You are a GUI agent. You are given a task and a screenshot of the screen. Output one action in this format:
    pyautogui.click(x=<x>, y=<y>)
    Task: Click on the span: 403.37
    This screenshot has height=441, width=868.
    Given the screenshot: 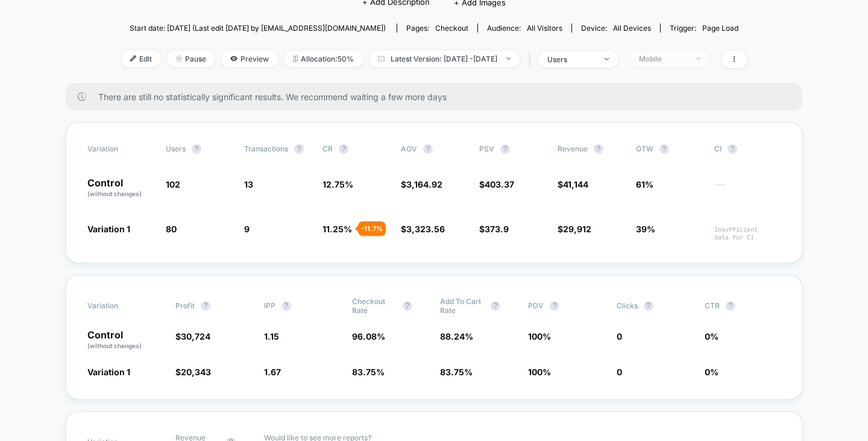 What is the action you would take?
    pyautogui.click(x=499, y=184)
    